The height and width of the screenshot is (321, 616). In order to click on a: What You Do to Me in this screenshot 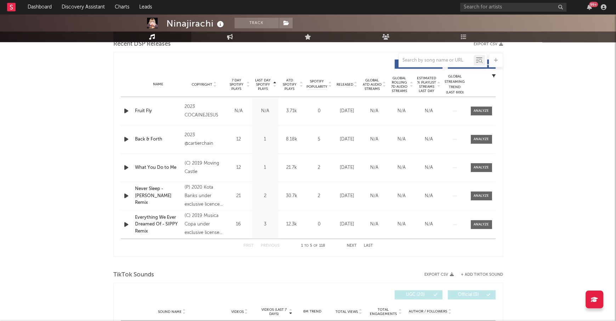, I will do `click(158, 168)`.